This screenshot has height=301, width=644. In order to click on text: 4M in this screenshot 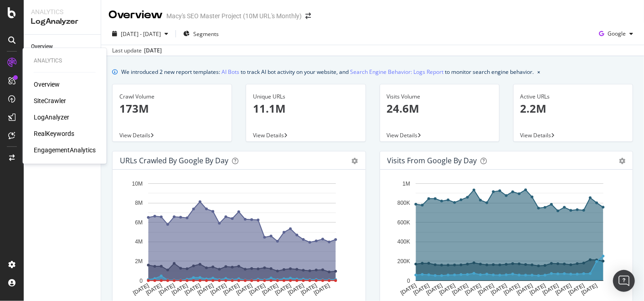, I will do `click(138, 242)`.